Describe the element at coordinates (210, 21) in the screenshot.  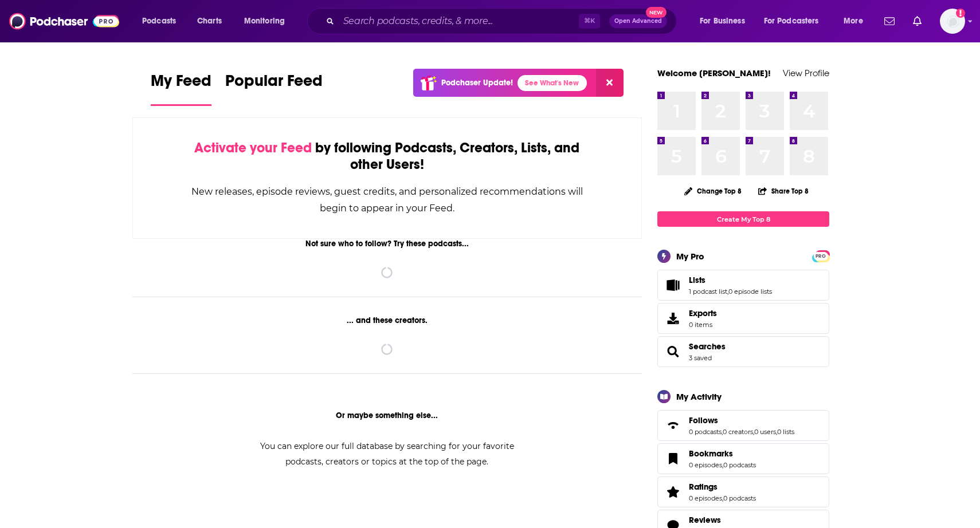
I see `span: Charts` at that location.